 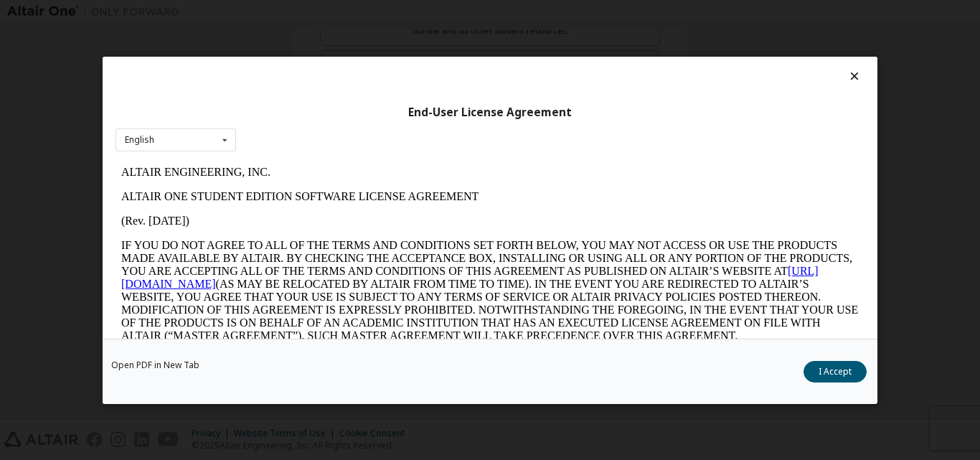 I want to click on div: English, so click(x=139, y=140).